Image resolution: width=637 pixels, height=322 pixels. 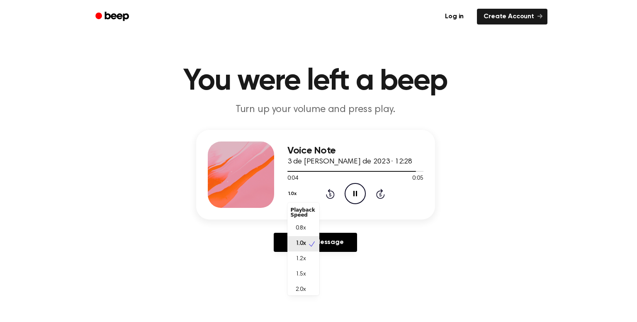 I want to click on span: 1.0x, so click(x=301, y=244).